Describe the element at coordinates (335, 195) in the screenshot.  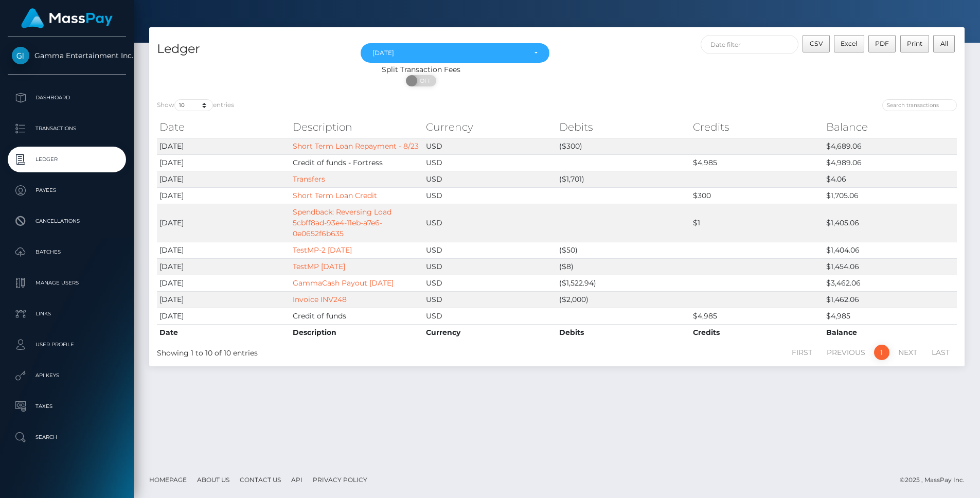
I see `a: Short Term Loan Credit` at that location.